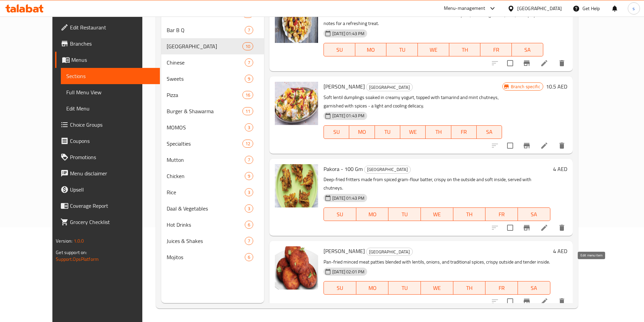 The height and width of the screenshot is (322, 644). Describe the element at coordinates (296, 104) in the screenshot. I see `img: Dahi Bhalla` at that location.